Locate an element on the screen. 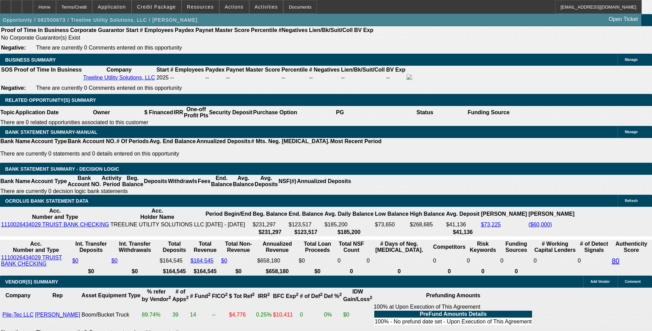 Image resolution: width=652 pixels, height=331 pixels. th: # Of Periods is located at coordinates (133, 141).